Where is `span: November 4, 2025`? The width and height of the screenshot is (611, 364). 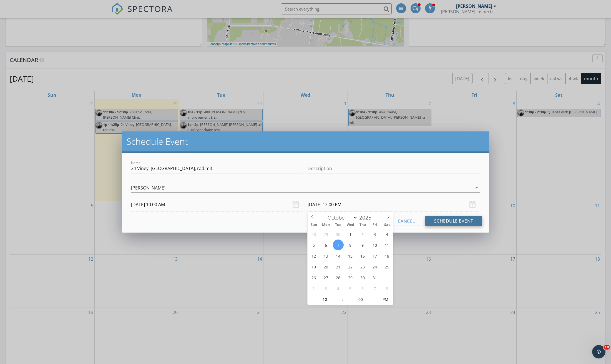 span: November 4, 2025 is located at coordinates (338, 288).